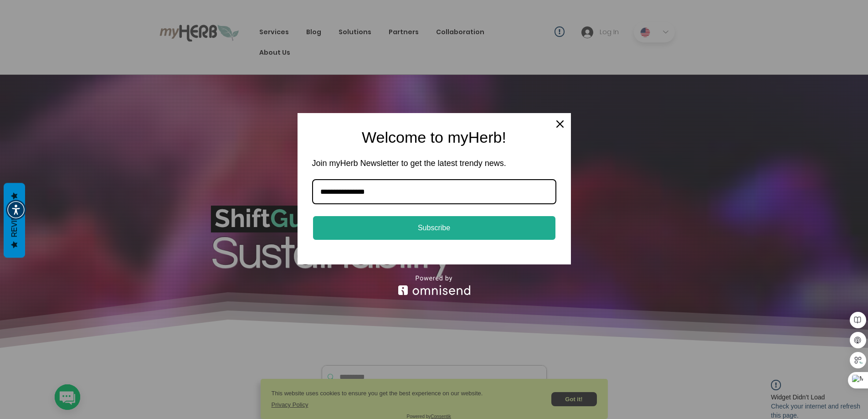  I want to click on h2: Welcome to myHerb!, so click(434, 137).